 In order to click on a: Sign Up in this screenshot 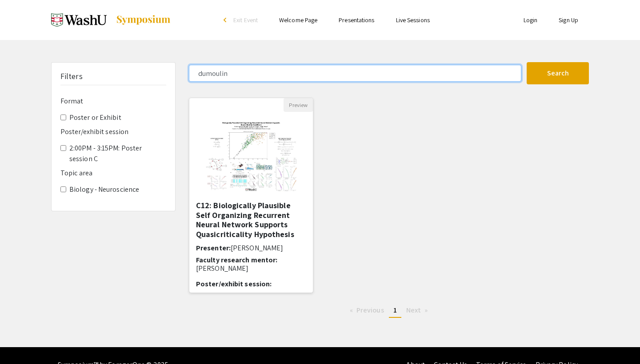, I will do `click(568, 20)`.